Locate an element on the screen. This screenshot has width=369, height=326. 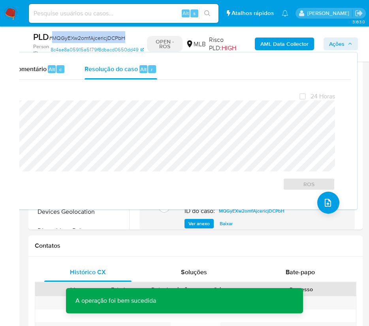
a: Notificações is located at coordinates (285, 13).